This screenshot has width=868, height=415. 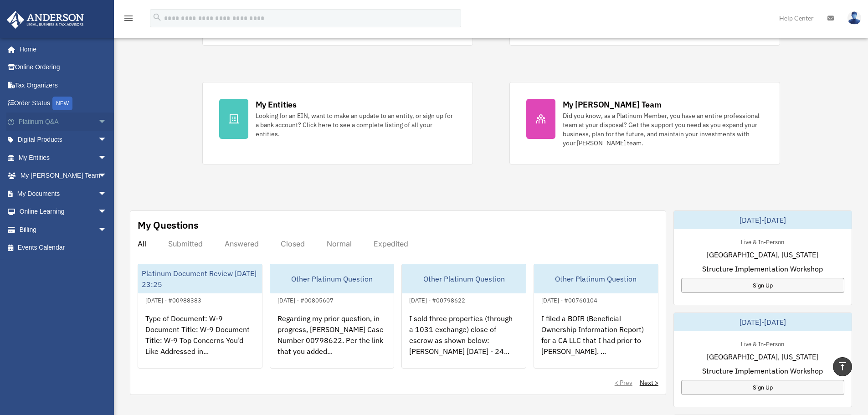 What do you see at coordinates (64, 122) in the screenshot?
I see `a: Platinum Q&Aarrow_drop_down` at bounding box center [64, 122].